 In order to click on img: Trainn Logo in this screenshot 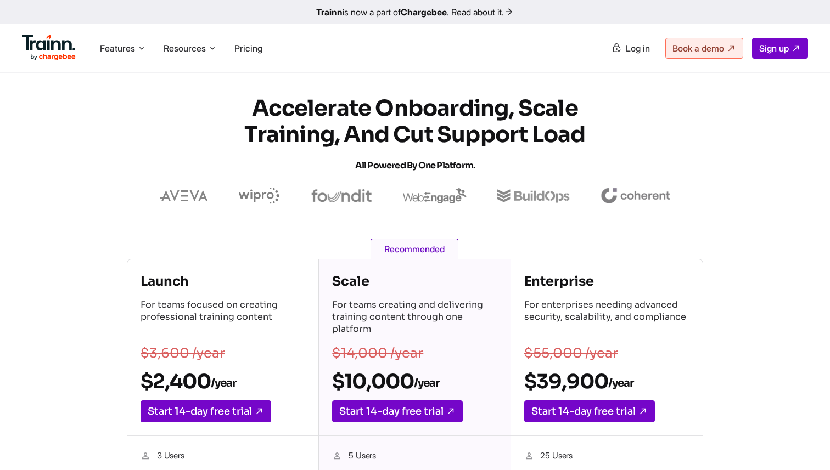, I will do `click(49, 48)`.